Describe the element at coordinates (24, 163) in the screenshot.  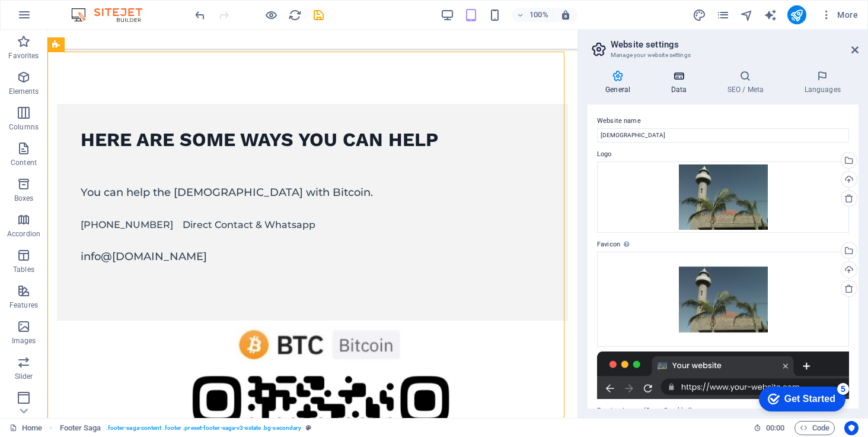
I see `p: Content` at that location.